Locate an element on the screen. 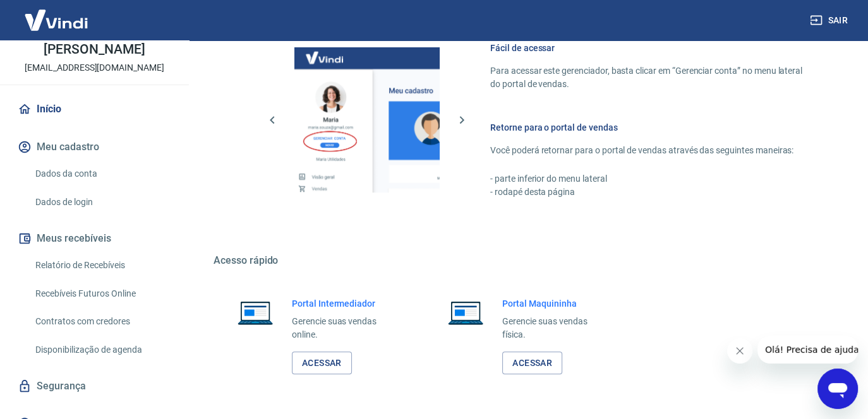 The height and width of the screenshot is (419, 868). img: Imagem da dashboard mostrando o botão de gerenciar conta na sidebar no lado esquerdo is located at coordinates (367, 120).